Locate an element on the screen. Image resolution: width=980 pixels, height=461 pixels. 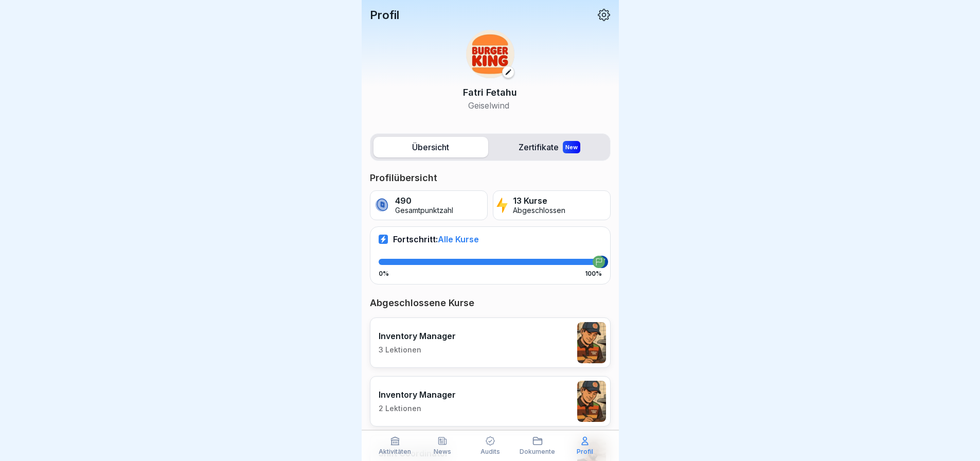
p: Aktivitäten is located at coordinates (394, 452).